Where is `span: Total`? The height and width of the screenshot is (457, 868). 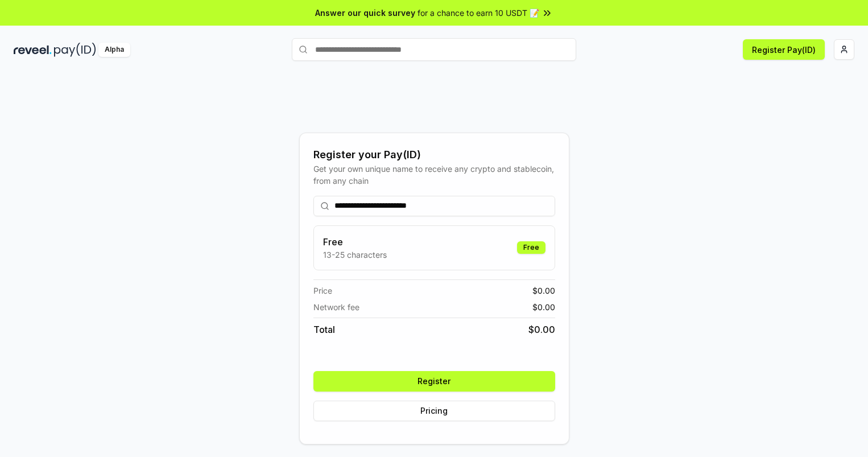 span: Total is located at coordinates (324, 329).